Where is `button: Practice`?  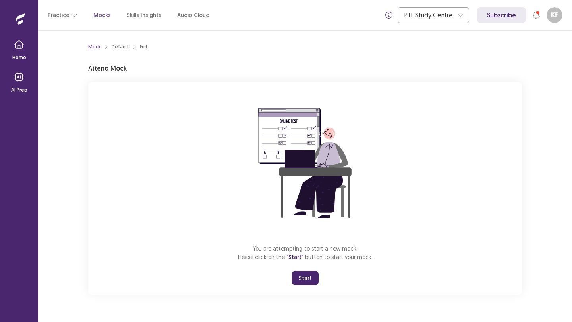 button: Practice is located at coordinates (62, 15).